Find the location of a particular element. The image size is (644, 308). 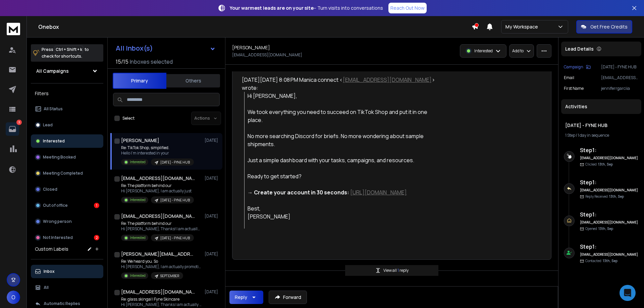

img: logo is located at coordinates (13, 29).